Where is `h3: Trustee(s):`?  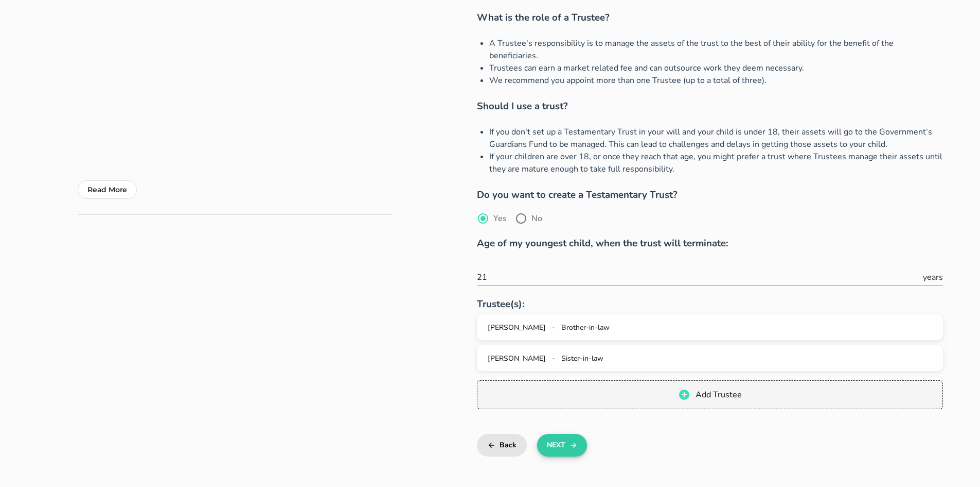 h3: Trustee(s): is located at coordinates (710, 304).